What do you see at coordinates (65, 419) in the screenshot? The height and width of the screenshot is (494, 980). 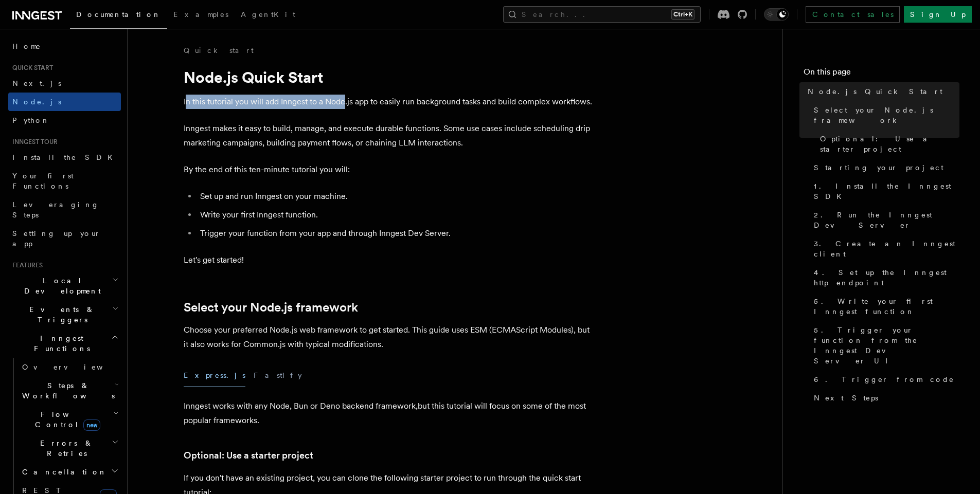 I see `span: Flow Control` at bounding box center [65, 419].